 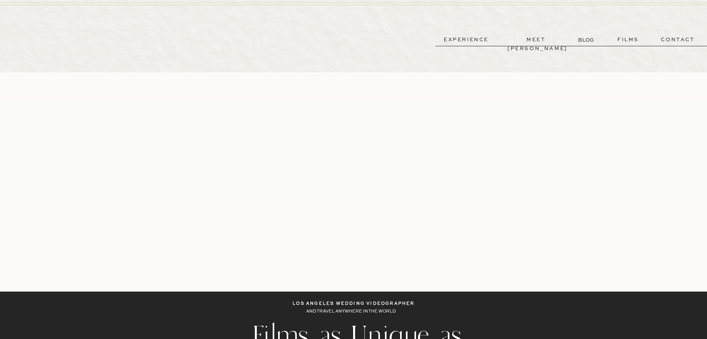 I want to click on a: contact, so click(x=678, y=40).